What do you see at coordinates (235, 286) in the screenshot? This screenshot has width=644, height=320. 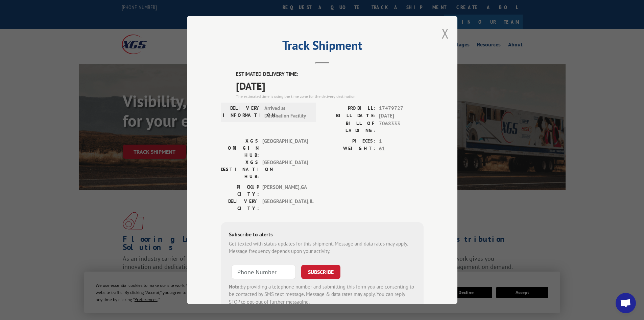 I see `strong: Note:` at bounding box center [235, 286].